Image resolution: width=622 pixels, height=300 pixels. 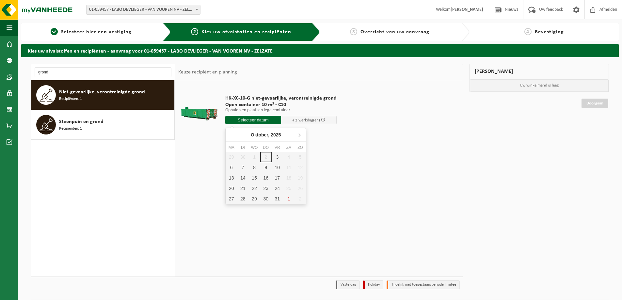 I want to click on div: do, so click(x=266, y=148).